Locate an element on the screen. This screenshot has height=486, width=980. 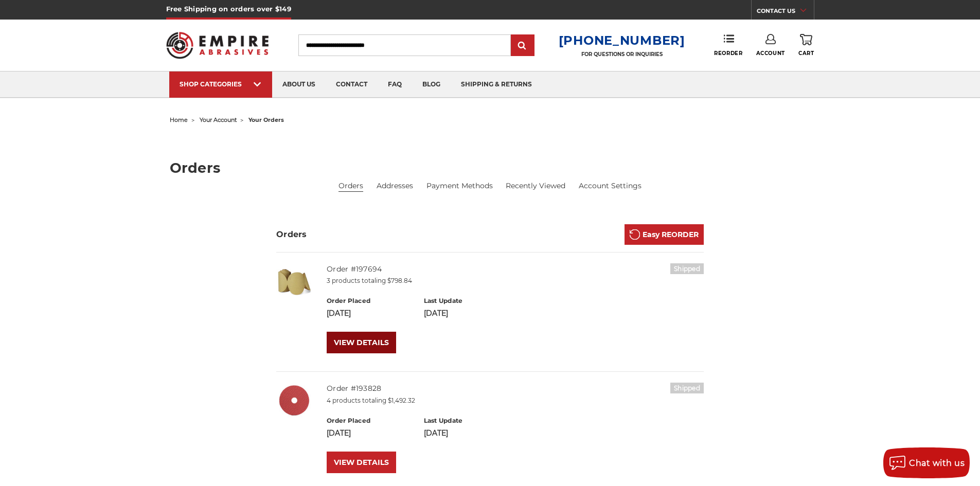
span: your orders is located at coordinates (266, 120).